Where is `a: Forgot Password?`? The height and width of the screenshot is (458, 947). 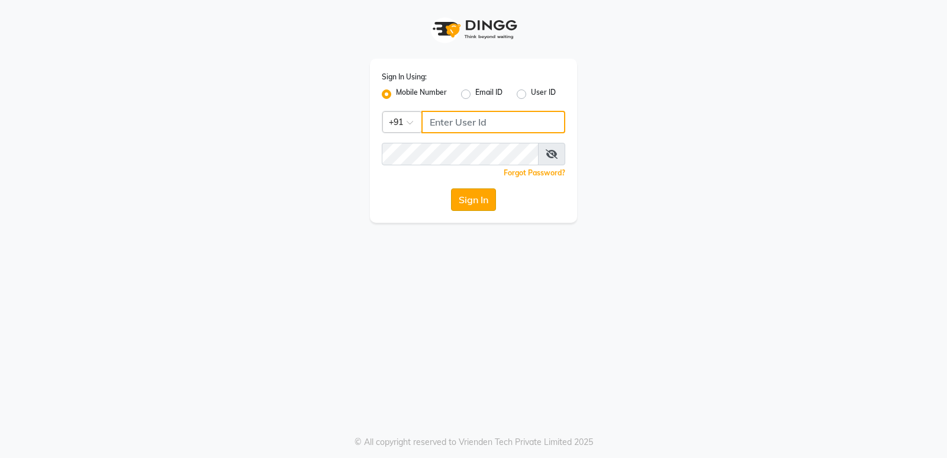 a: Forgot Password? is located at coordinates (535, 172).